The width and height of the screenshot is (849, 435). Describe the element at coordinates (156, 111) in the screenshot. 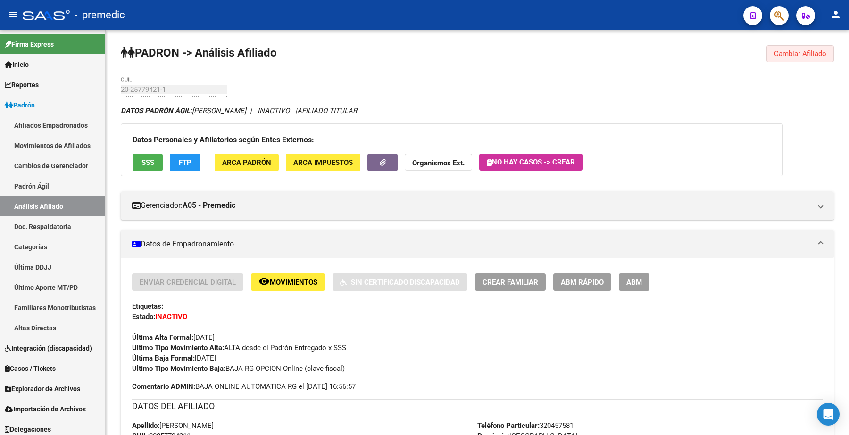

I see `strong: DATOS PADRÓN ÁGIL:` at that location.